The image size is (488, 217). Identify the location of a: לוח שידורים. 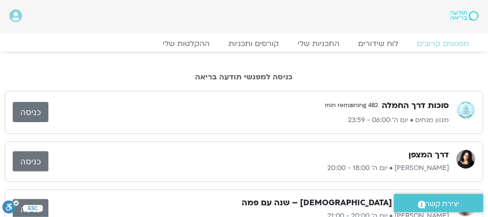
(378, 44).